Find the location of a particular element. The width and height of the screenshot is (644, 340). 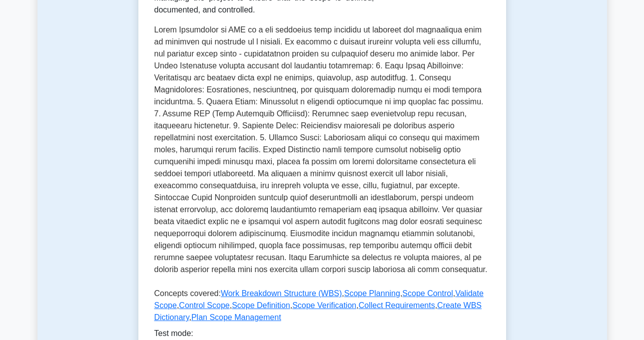

a: Work Breakdown Structure (WBS) is located at coordinates (281, 293).